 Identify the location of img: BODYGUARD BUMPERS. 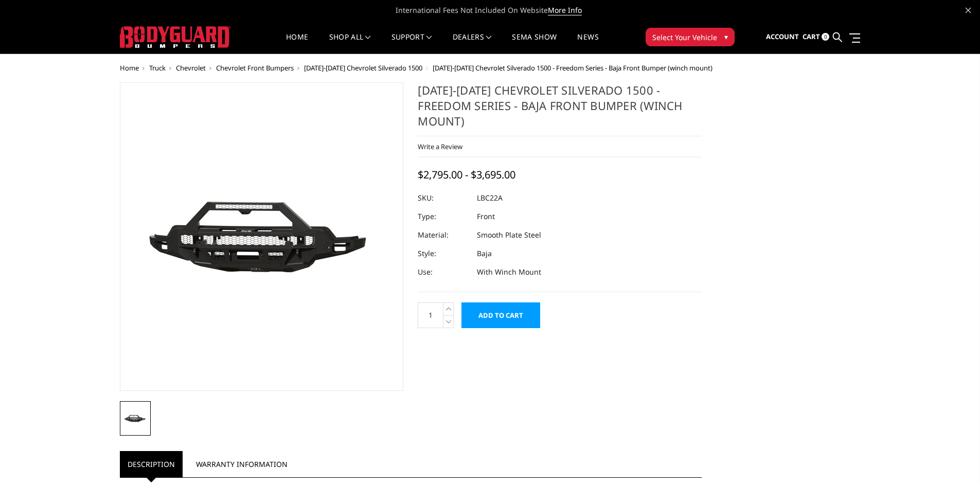
(175, 37).